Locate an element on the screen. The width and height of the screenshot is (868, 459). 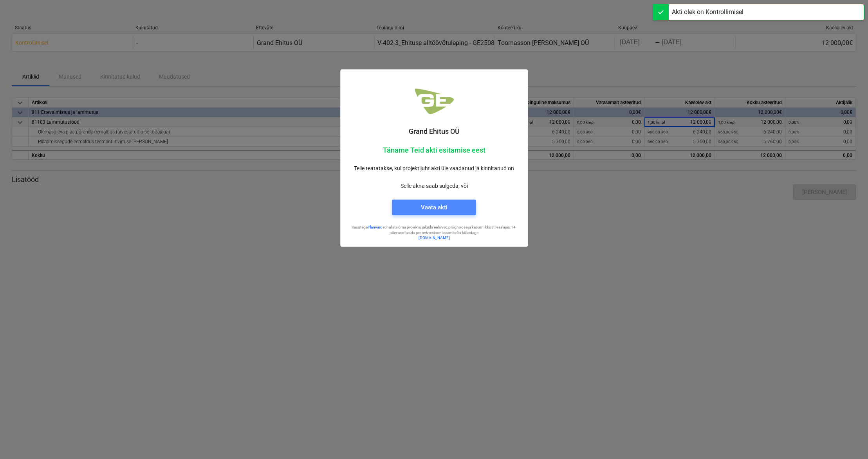
div: Akti olek on Kontrollimisel is located at coordinates (708, 12).